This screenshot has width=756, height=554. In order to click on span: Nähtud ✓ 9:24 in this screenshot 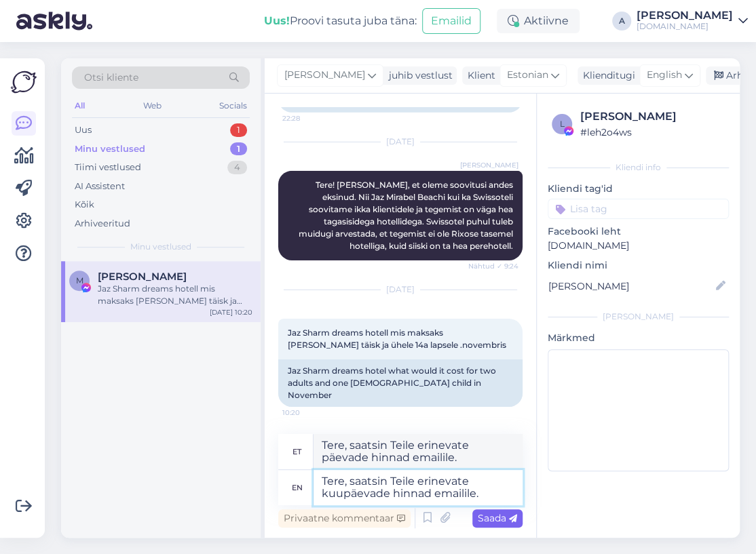, I will do `click(493, 266)`.